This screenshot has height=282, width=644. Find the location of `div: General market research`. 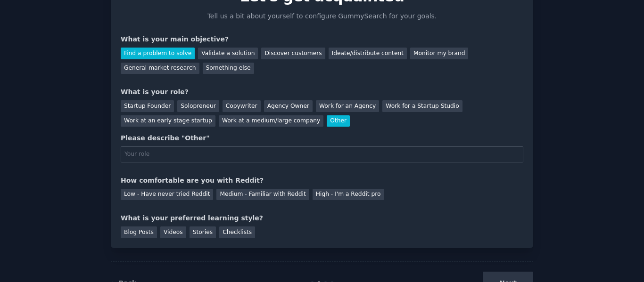

div: General market research is located at coordinates (160, 68).